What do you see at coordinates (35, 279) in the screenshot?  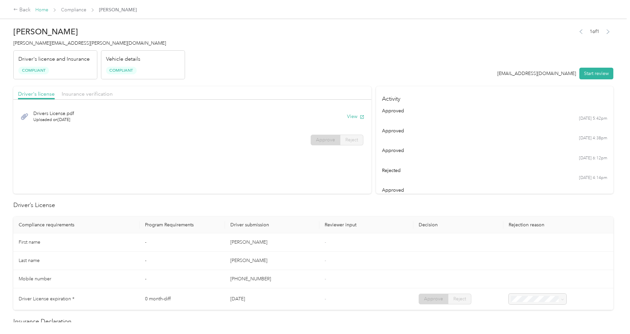 I see `span: Mobile number` at bounding box center [35, 279].